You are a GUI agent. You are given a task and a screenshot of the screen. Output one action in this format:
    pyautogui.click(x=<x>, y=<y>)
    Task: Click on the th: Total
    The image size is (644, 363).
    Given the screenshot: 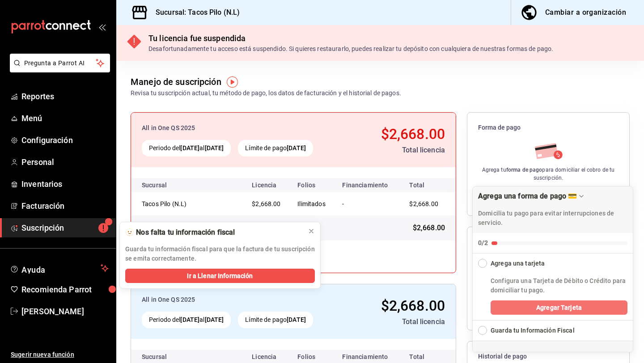 What is the action you would take?
    pyautogui.click(x=427, y=185)
    